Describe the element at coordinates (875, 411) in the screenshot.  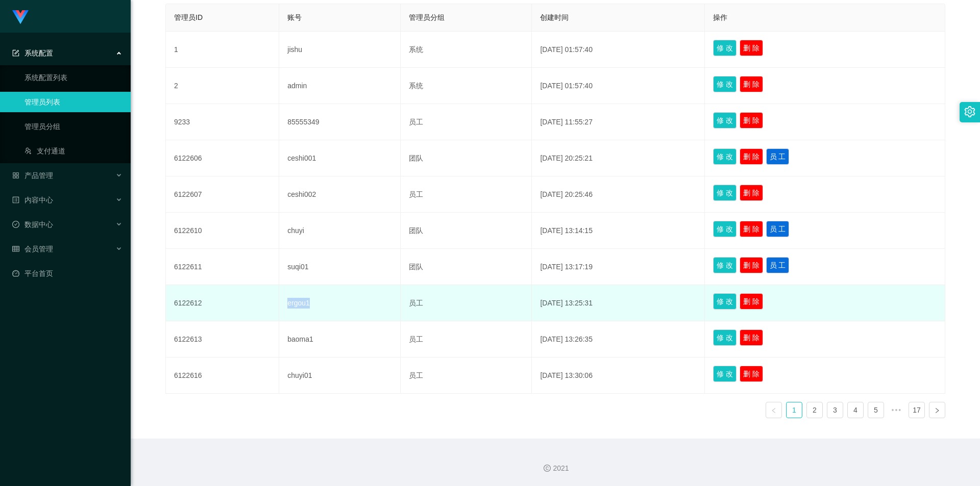
I see `li: 5` at that location.